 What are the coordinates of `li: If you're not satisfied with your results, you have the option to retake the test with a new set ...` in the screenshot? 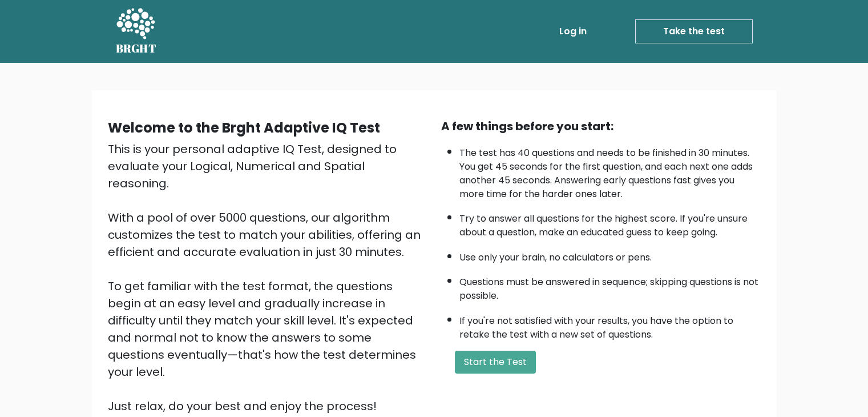 It's located at (610, 325).